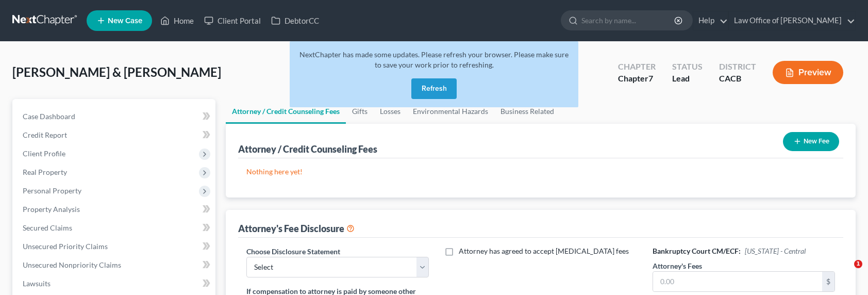 Image resolution: width=868 pixels, height=295 pixels. I want to click on div: CACB, so click(738, 78).